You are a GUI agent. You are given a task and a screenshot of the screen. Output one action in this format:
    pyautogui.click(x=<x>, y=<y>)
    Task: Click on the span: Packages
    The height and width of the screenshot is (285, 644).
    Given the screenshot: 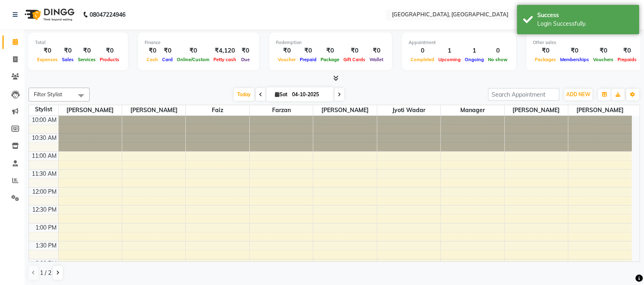 What is the action you would take?
    pyautogui.click(x=545, y=59)
    